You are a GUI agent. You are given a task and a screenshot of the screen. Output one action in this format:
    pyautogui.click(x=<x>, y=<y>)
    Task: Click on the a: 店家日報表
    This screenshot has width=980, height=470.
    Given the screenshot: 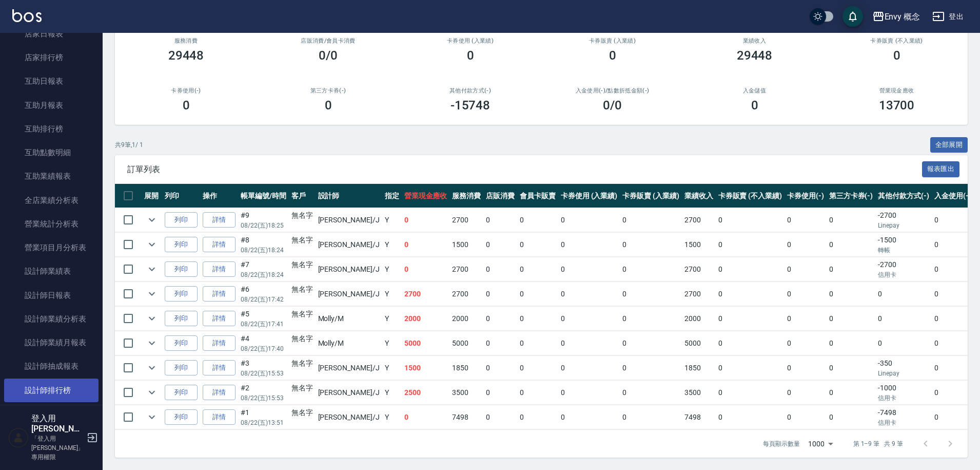 What is the action you would take?
    pyautogui.click(x=51, y=34)
    